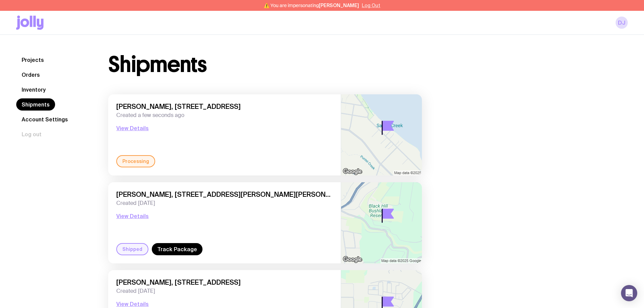  I want to click on h1: Shipments, so click(157, 64).